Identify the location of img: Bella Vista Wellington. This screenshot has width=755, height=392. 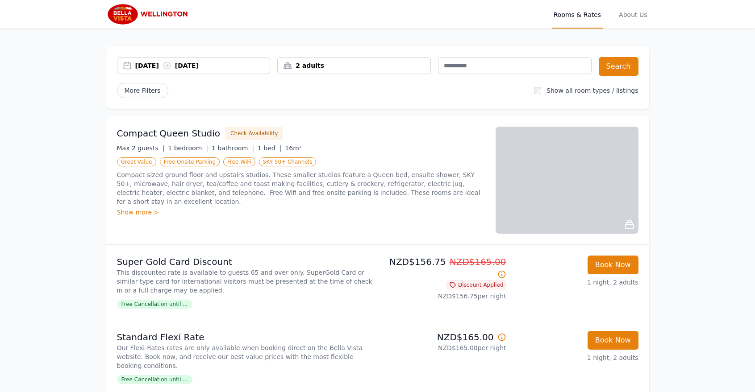
(149, 14).